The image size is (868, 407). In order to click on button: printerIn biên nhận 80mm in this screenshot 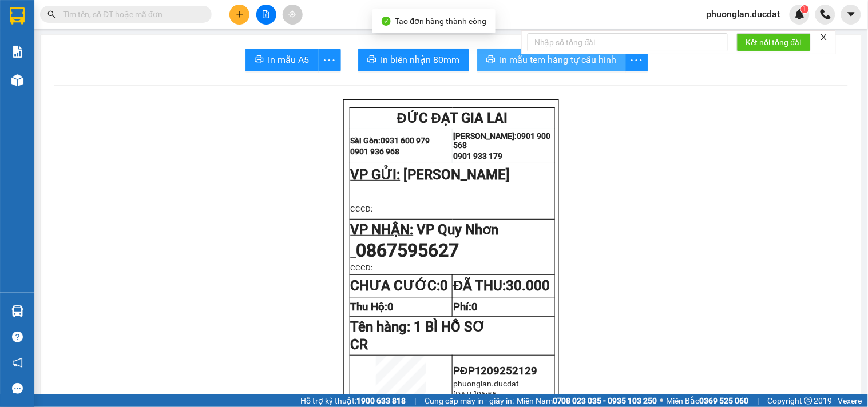, I will do `click(413, 60)`.